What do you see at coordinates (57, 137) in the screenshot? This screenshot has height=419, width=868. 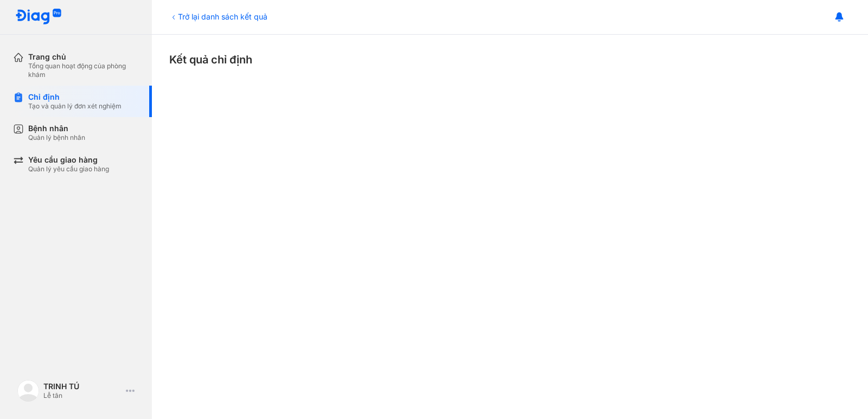 I see `div: Quản lý bệnh nhân` at bounding box center [57, 137].